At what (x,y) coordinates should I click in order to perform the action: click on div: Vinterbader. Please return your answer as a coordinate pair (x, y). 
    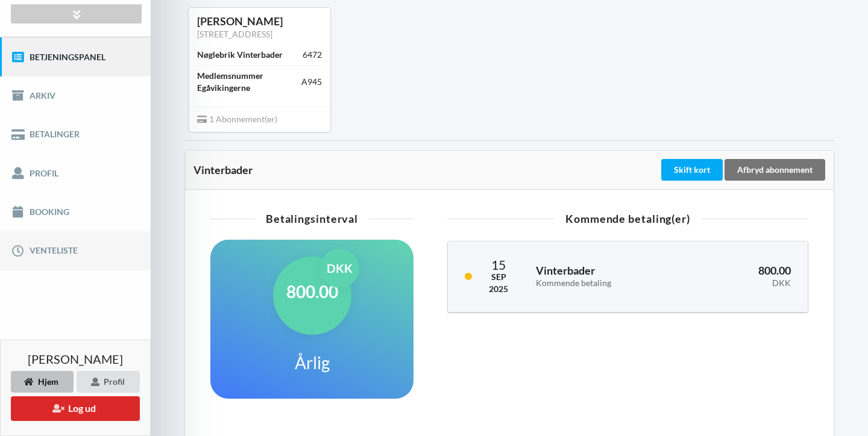
    Looking at the image, I should click on (426, 170).